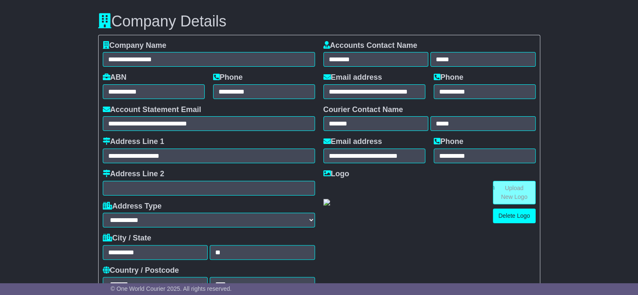  I want to click on a: Delete Logo, so click(514, 215).